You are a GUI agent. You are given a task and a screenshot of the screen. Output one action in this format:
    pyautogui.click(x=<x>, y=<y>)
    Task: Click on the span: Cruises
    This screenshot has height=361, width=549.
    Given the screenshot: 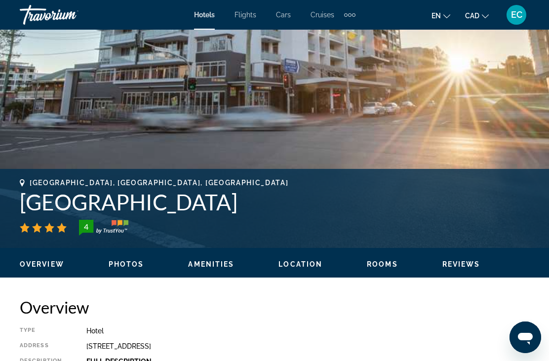 What is the action you would take?
    pyautogui.click(x=322, y=15)
    